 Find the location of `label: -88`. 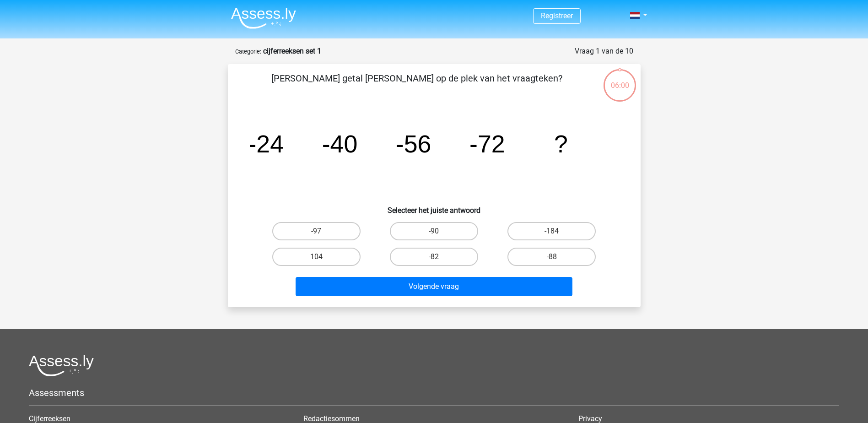

label: -88 is located at coordinates (551, 257).